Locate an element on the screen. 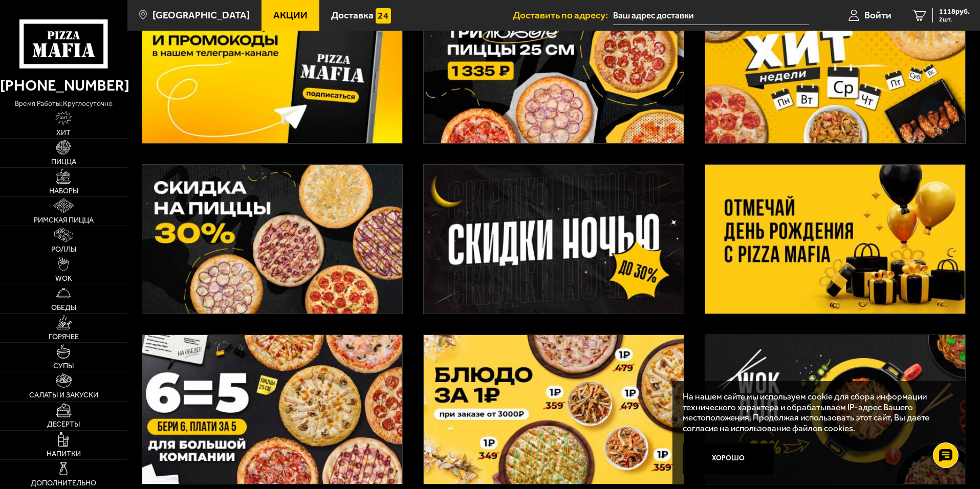 This screenshot has height=489, width=980. span: Напитки is located at coordinates (63, 455).